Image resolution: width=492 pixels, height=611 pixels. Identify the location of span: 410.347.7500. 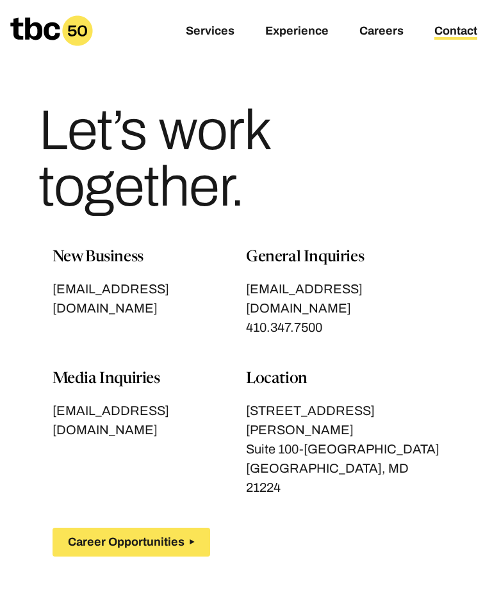
(284, 329).